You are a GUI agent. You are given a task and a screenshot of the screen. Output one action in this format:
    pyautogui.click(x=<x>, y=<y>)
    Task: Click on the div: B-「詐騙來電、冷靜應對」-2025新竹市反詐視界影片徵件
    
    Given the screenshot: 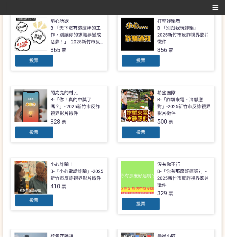 What is the action you would take?
    pyautogui.click(x=184, y=106)
    